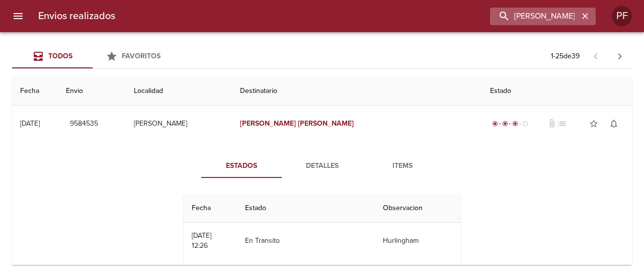 The height and width of the screenshot is (277, 644). Describe the element at coordinates (620, 56) in the screenshot. I see `span: Pagina siguiente` at that location.